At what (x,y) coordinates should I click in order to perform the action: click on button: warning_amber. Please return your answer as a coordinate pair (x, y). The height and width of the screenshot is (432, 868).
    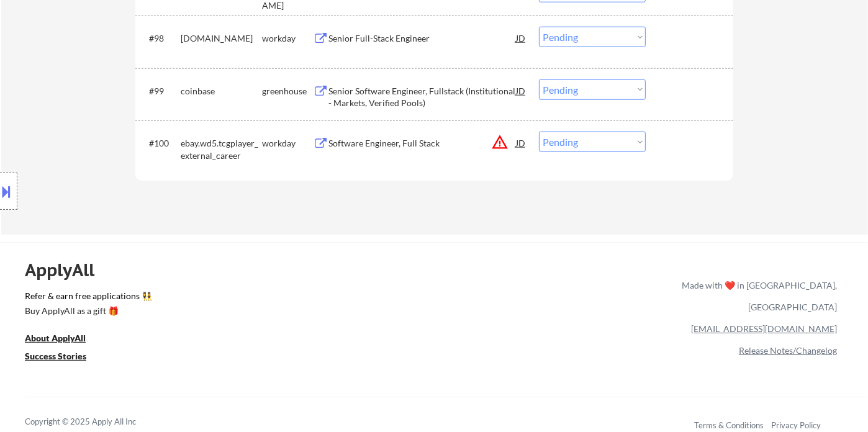
    Looking at the image, I should click on (500, 142).